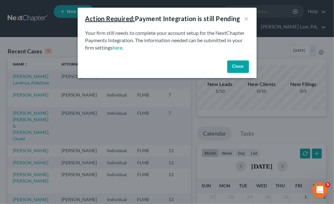 Image resolution: width=334 pixels, height=204 pixels. Describe the element at coordinates (328, 185) in the screenshot. I see `span: 5` at that location.